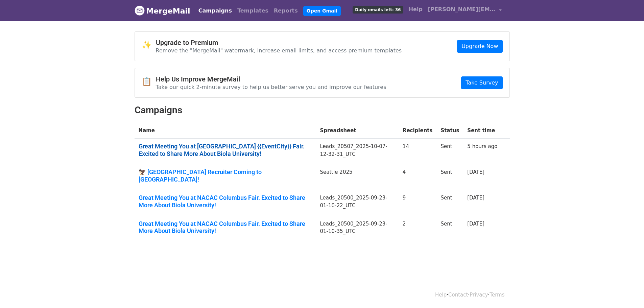 The height and width of the screenshot is (308, 644). I want to click on a: Open Gmail, so click(322, 11).